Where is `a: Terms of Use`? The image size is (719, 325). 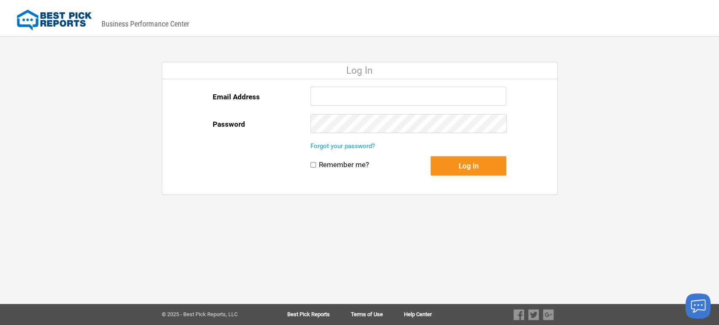
a: Terms of Use is located at coordinates (377, 315).